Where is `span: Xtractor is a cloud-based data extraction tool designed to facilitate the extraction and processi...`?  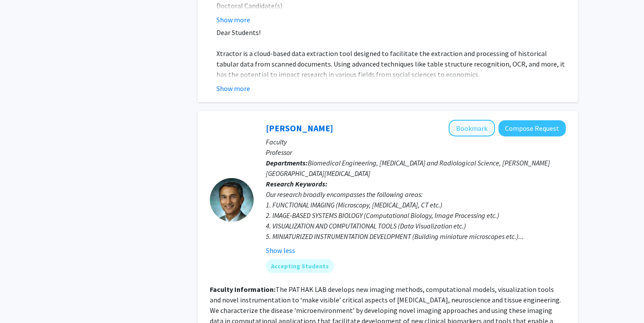 span: Xtractor is a cloud-based data extraction tool designed to facilitate the extraction and processi... is located at coordinates (390, 64).